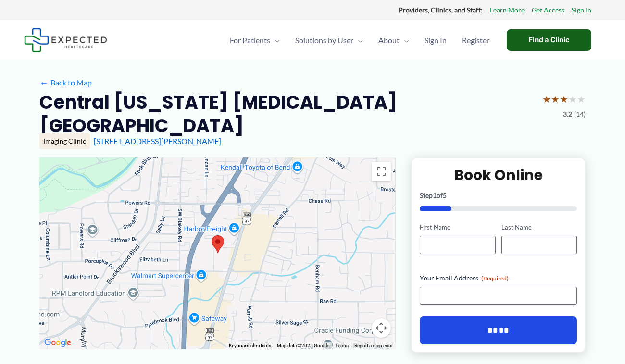 This screenshot has width=625, height=364. Describe the element at coordinates (360, 40) in the screenshot. I see `nav: Primary Site Navigation` at that location.